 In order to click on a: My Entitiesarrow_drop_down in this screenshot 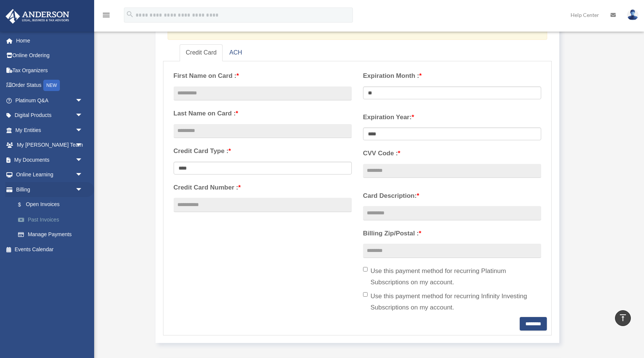, I will do `click(50, 130)`.